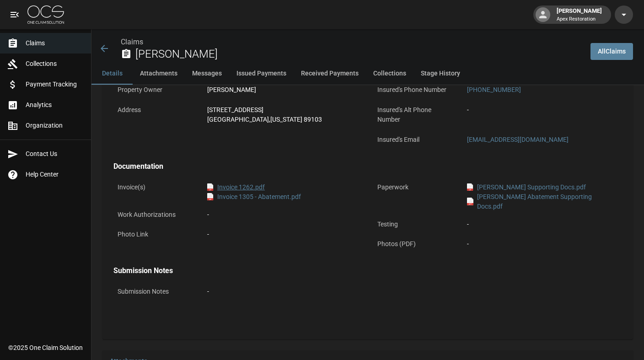  What do you see at coordinates (415, 89) in the screenshot?
I see `p: Insured's Phone Number` at bounding box center [415, 89].